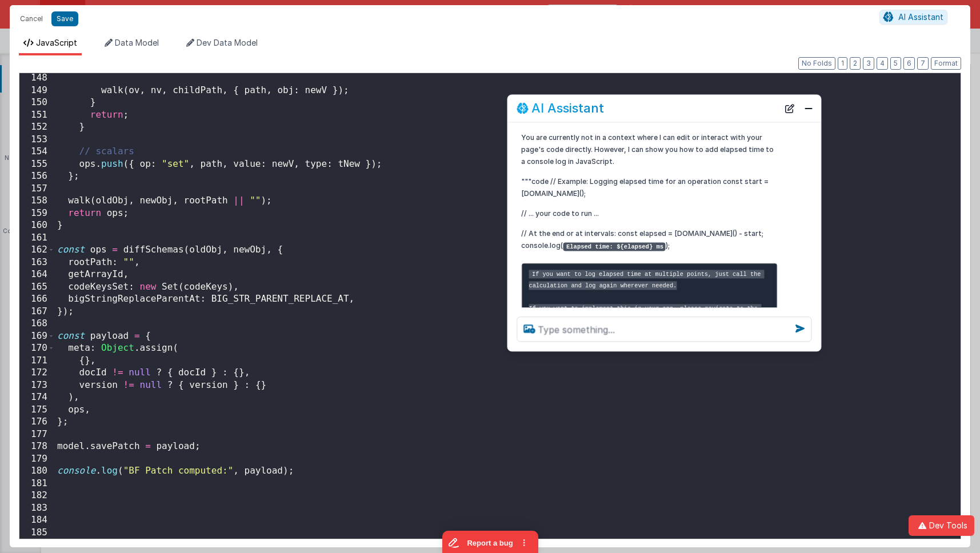 The height and width of the screenshot is (553, 980). Describe the element at coordinates (37, 152) in the screenshot. I see `div: 154` at that location.